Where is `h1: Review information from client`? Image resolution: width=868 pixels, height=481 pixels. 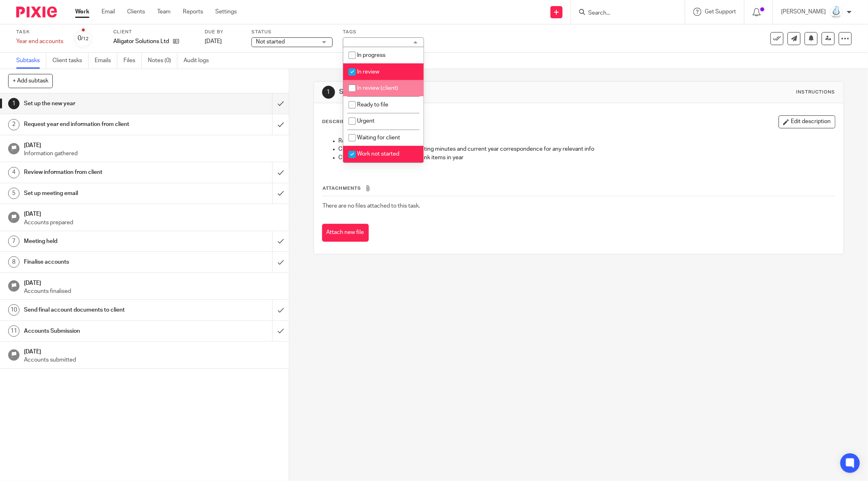 h1: Review information from client is located at coordinates (104, 172).